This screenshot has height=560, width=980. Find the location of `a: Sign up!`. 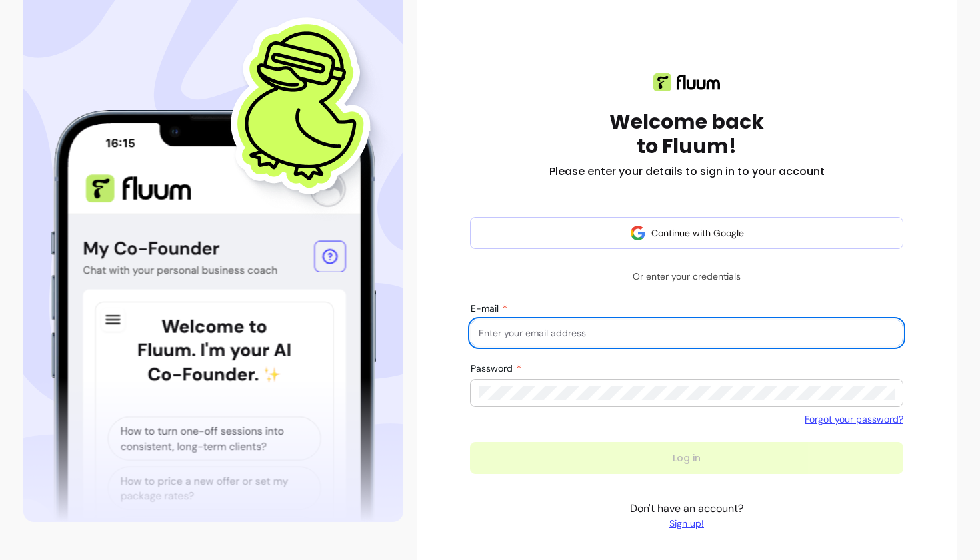

a: Sign up! is located at coordinates (687, 523).